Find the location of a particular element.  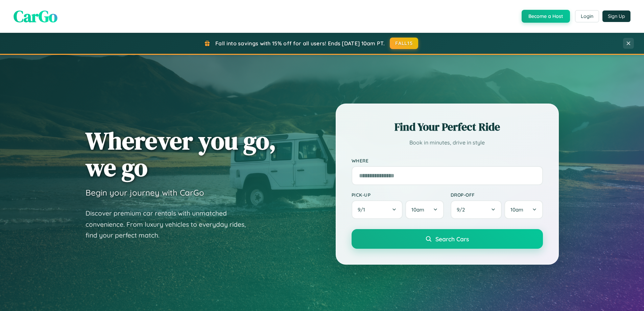

span: 9 / 2 is located at coordinates (462, 209).